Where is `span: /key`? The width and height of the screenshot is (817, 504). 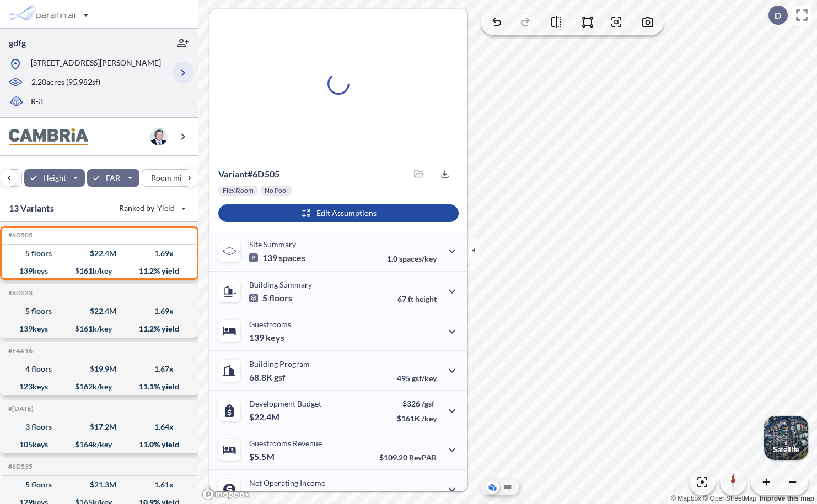
span: /key is located at coordinates (429, 418).